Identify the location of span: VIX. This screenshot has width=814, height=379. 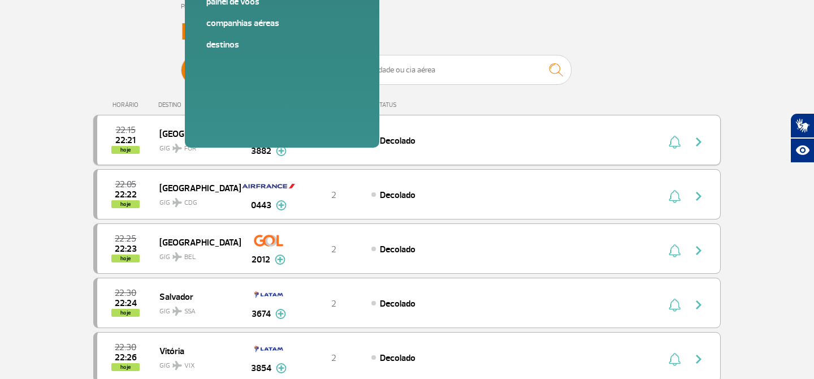
(189, 366).